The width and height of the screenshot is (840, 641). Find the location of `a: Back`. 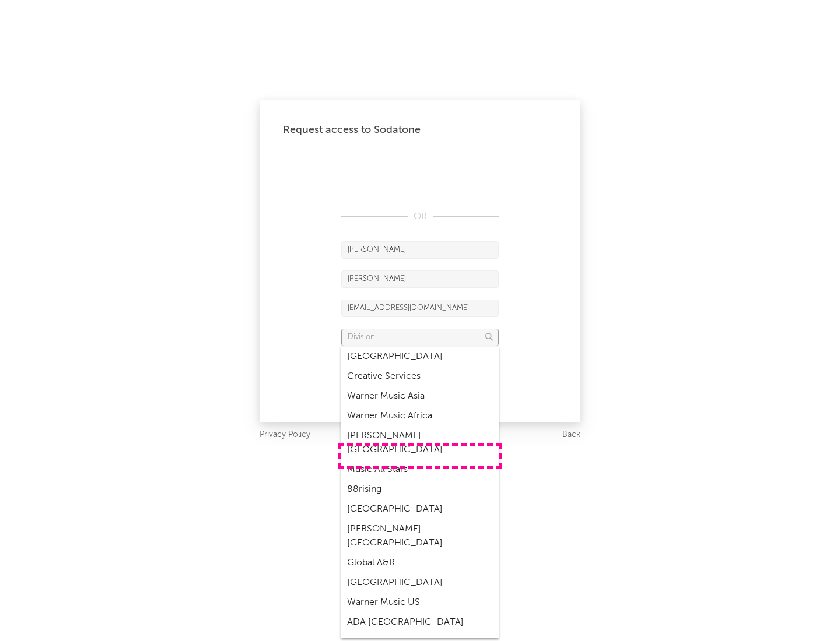

a: Back is located at coordinates (571, 435).